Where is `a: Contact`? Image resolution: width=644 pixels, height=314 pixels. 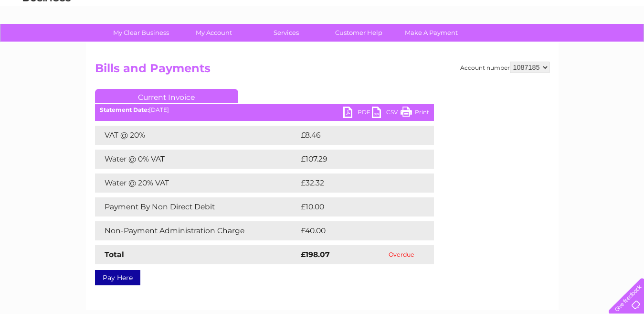
a: Contact is located at coordinates (592, 44).